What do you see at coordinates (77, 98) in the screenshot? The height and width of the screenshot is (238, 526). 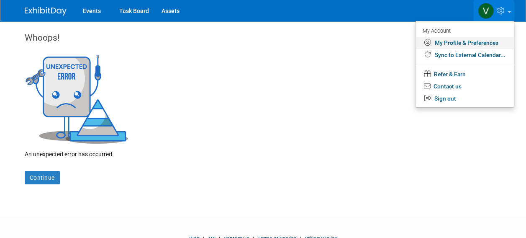 I see `img: Unexpected Error` at bounding box center [77, 98].